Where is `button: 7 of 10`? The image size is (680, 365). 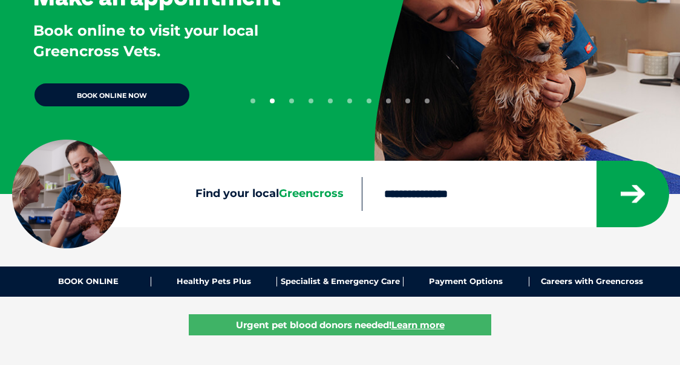 button: 7 of 10 is located at coordinates (369, 101).